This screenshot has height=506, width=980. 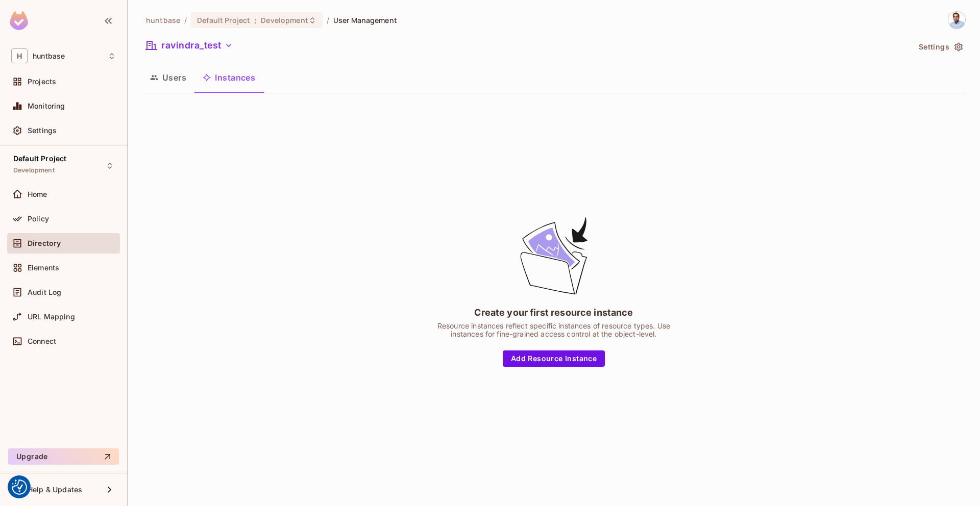 I want to click on span: Workspace: huntbase, so click(x=48, y=56).